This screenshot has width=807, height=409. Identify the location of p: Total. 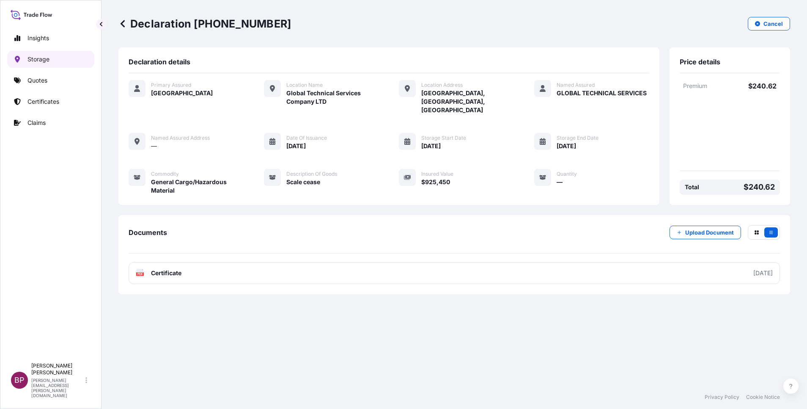
(692, 187).